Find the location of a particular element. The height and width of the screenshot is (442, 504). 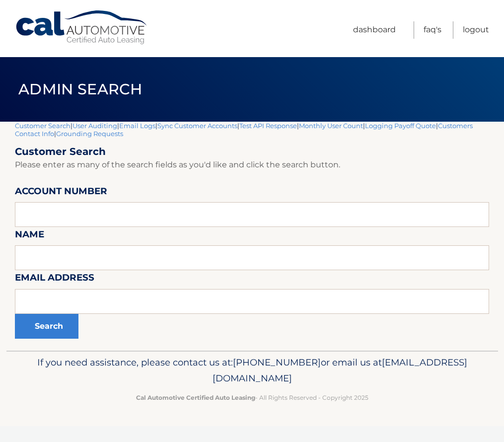

a: Monthly User Count is located at coordinates (331, 126).